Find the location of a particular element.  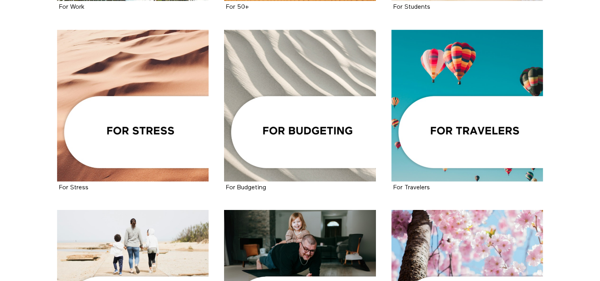

a: For Work is located at coordinates (72, 7).